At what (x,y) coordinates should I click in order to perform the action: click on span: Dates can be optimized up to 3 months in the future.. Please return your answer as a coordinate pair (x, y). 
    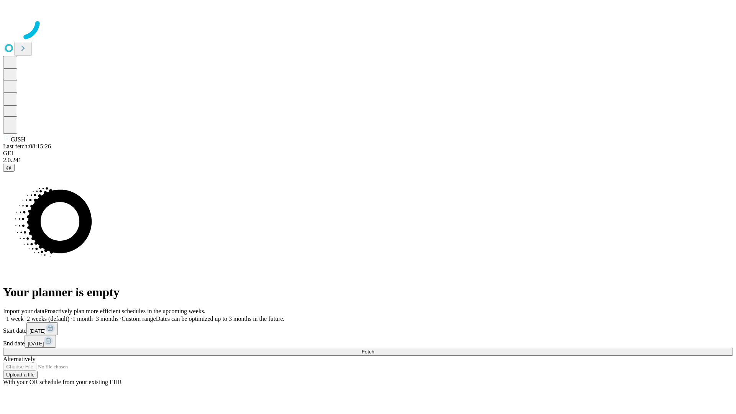
    Looking at the image, I should click on (220, 319).